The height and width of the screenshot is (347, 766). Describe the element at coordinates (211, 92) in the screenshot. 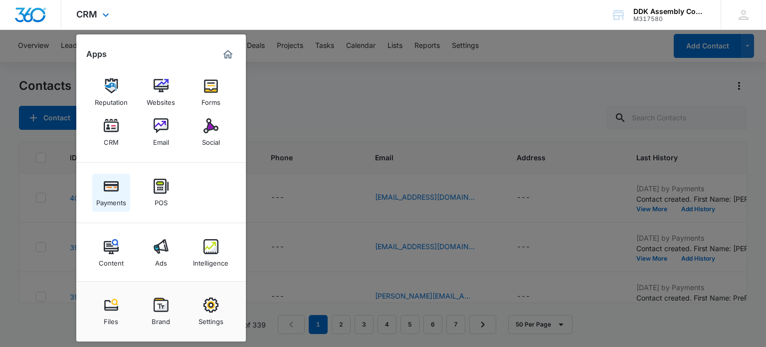

I see `a: Forms` at that location.